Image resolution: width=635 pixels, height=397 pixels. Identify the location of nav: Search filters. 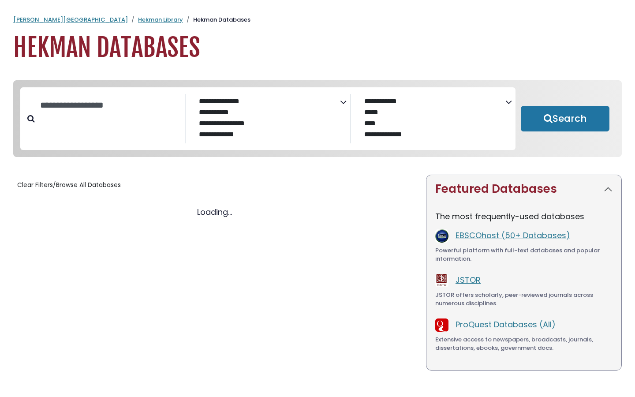
(317, 119).